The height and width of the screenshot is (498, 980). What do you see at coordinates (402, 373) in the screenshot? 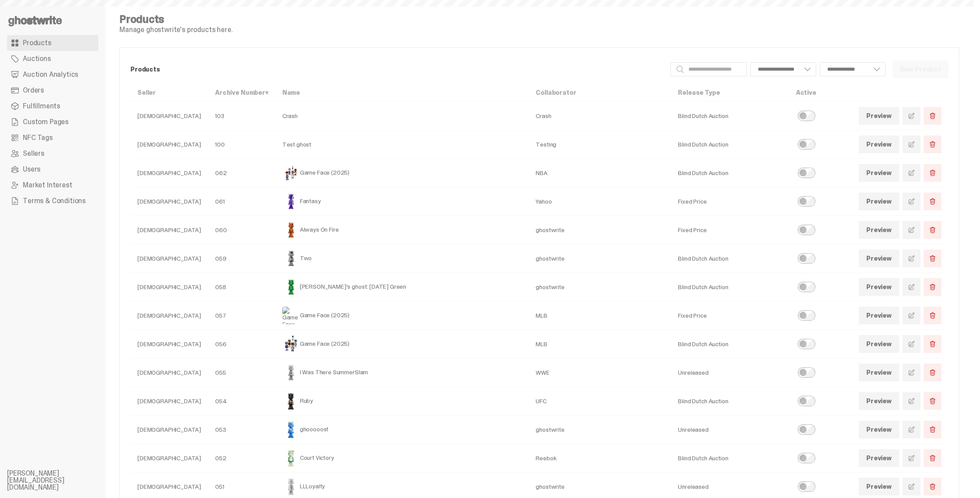
I see `td: I Was There SummerSlam` at bounding box center [402, 373].